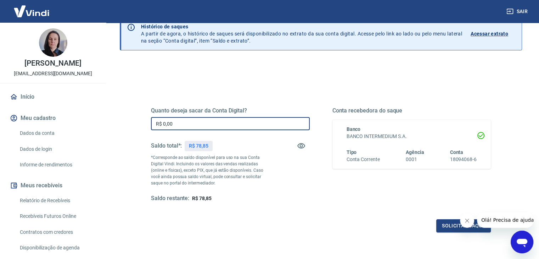 This screenshot has height=259, width=539. What do you see at coordinates (464, 225) in the screenshot?
I see `button: Solicitar saque` at bounding box center [464, 225].